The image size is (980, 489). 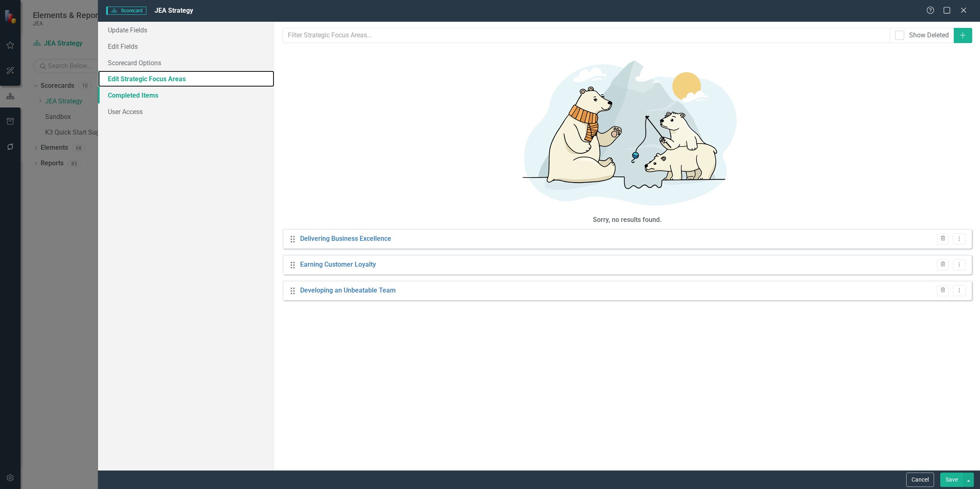 What do you see at coordinates (174, 10) in the screenshot?
I see `span: JEA Strategy` at bounding box center [174, 10].